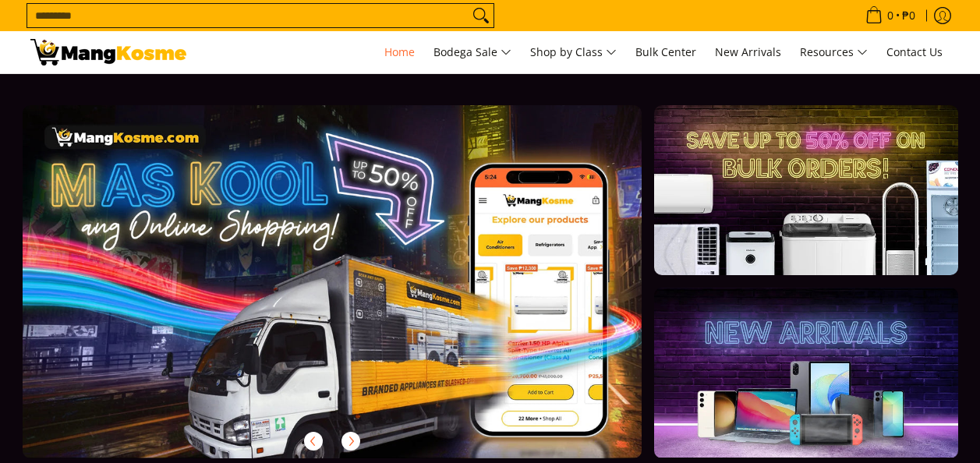 The width and height of the screenshot is (980, 463). Describe the element at coordinates (666, 52) in the screenshot. I see `a: Bulk Center` at that location.